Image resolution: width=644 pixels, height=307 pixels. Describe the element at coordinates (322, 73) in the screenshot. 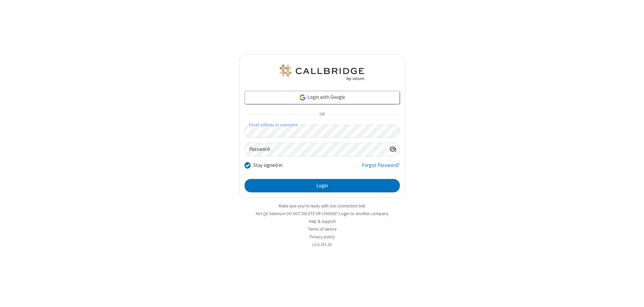

I see `img: QA Selenium DO NOT DELETE OR CHANGE` at that location.